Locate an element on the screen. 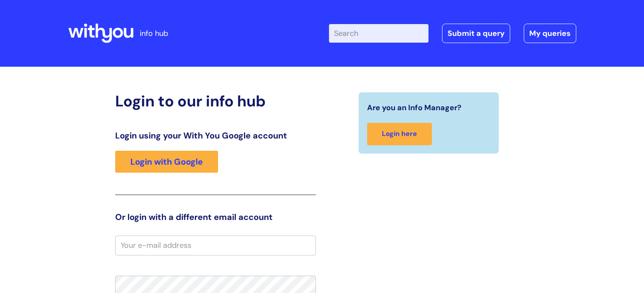  input: Your e-mail address is located at coordinates (215, 246).